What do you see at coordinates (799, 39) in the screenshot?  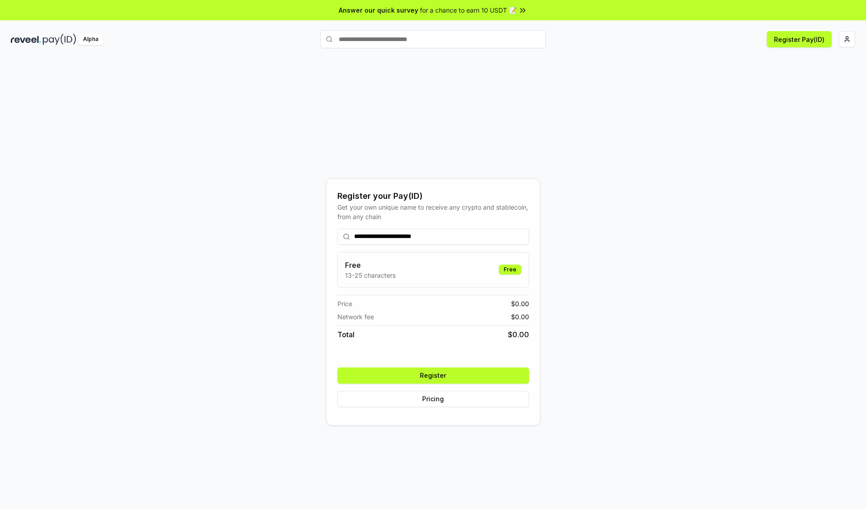 I see `button: Register Pay(ID)` at bounding box center [799, 39].